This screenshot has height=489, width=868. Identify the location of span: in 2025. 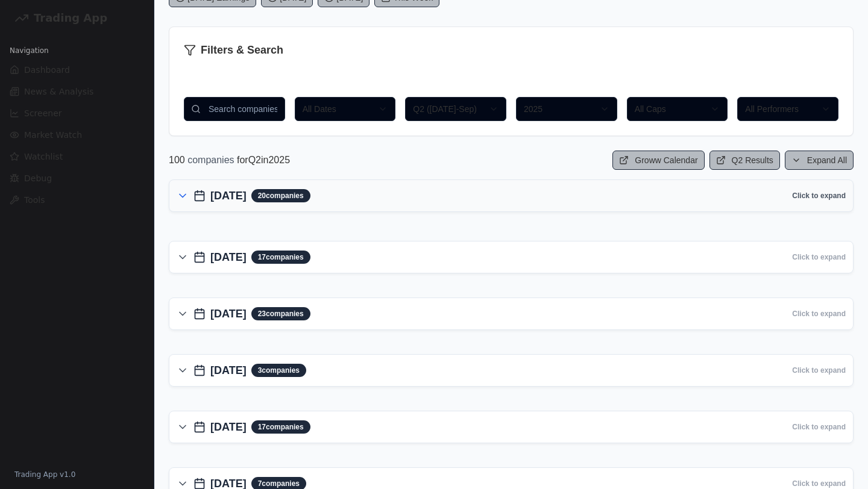
(276, 160).